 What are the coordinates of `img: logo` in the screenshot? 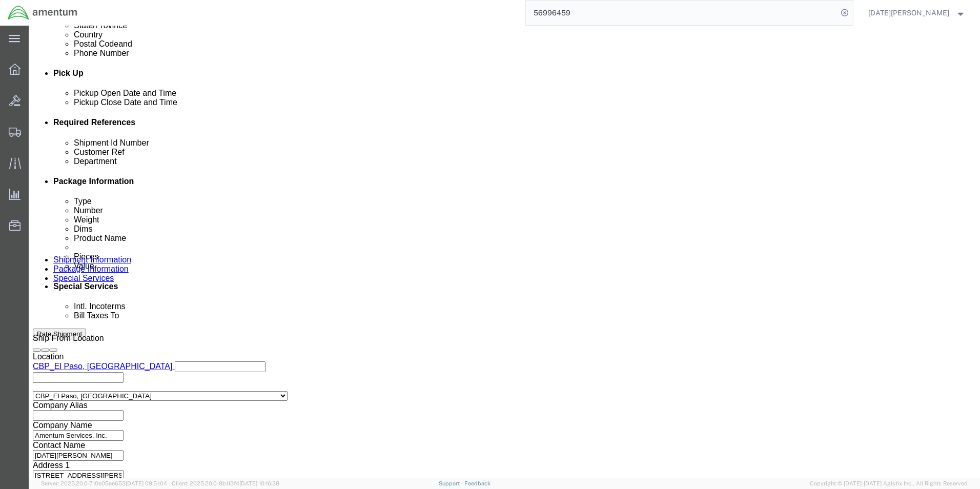 It's located at (43, 13).